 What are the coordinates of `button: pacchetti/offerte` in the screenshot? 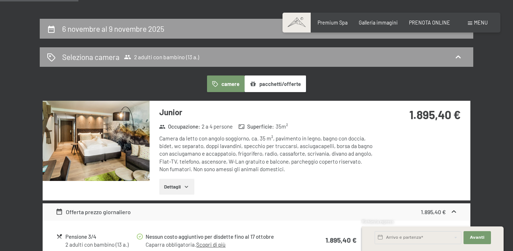 It's located at (276, 84).